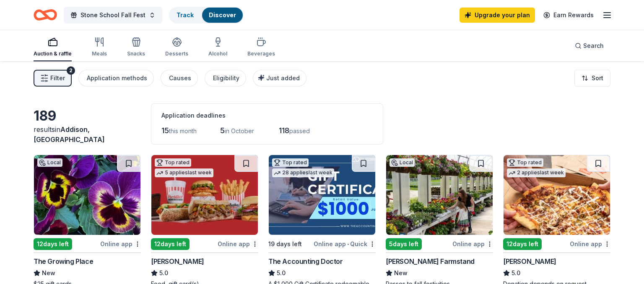 This screenshot has height=284, width=644. I want to click on button: Desserts, so click(176, 48).